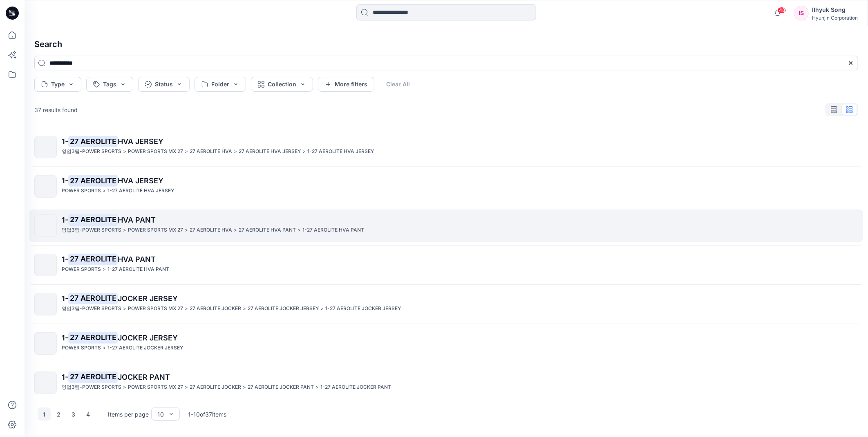 This screenshot has height=437, width=868. I want to click on a: 1-27 AEROLITEHVA JERSEYPOWER SPORTS>1-27 AEROLITE HVA JERSEY, so click(446, 186).